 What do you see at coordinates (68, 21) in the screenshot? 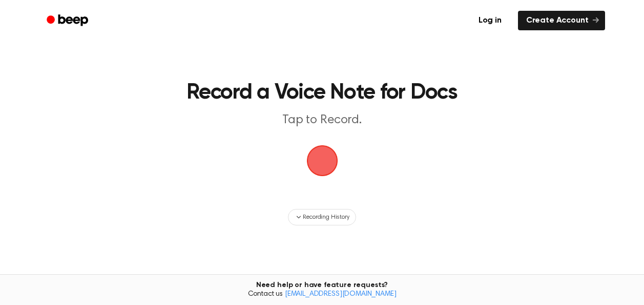
I see `a: Beep` at bounding box center [68, 21].